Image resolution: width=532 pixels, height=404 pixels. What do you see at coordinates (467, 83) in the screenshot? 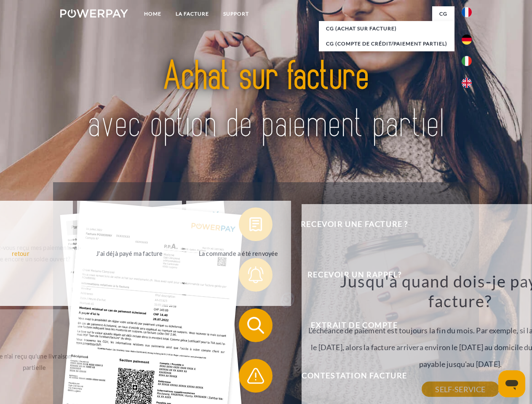
I see `img: en` at bounding box center [467, 83].